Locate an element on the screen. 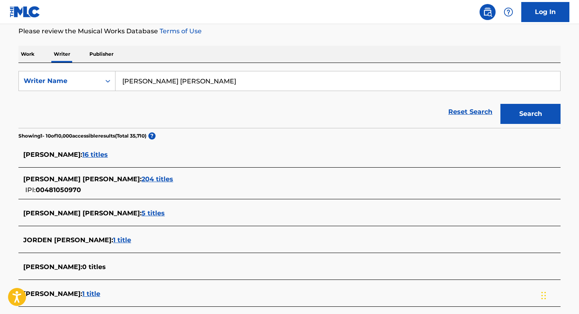 Image resolution: width=579 pixels, height=314 pixels. span: 5 titles is located at coordinates (153, 213).